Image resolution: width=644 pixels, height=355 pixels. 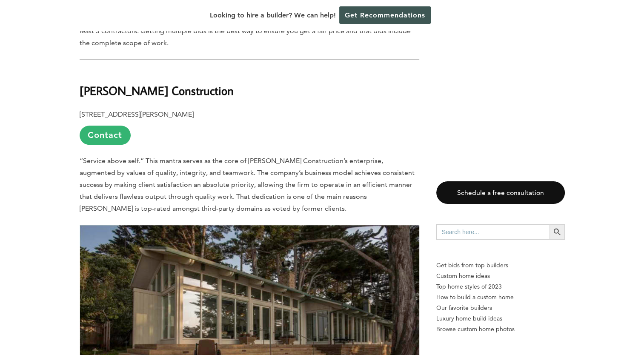 What do you see at coordinates (500, 286) in the screenshot?
I see `p: Top home styles of 2023` at bounding box center [500, 286].